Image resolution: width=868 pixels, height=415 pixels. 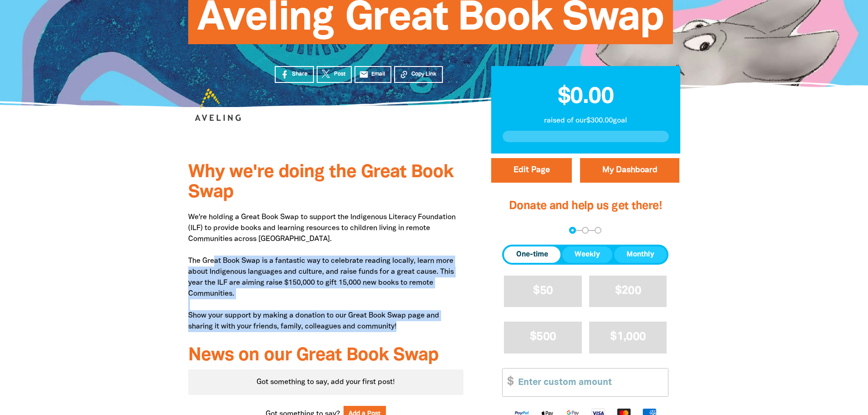 What do you see at coordinates (587, 255) in the screenshot?
I see `button: Weekly` at bounding box center [587, 255].